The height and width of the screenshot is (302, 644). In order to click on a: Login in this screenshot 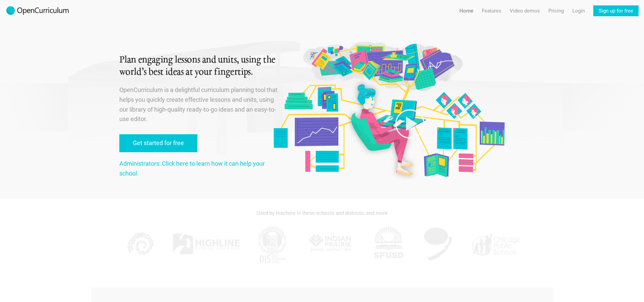, I will do `click(578, 11)`.